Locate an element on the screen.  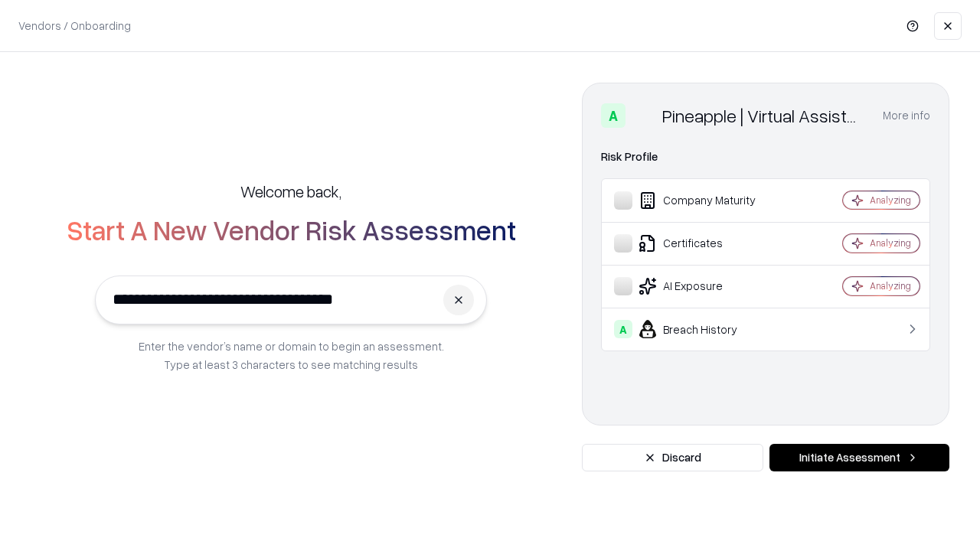
img: Pineapple | Virtual Assistant Agency is located at coordinates (644, 116).